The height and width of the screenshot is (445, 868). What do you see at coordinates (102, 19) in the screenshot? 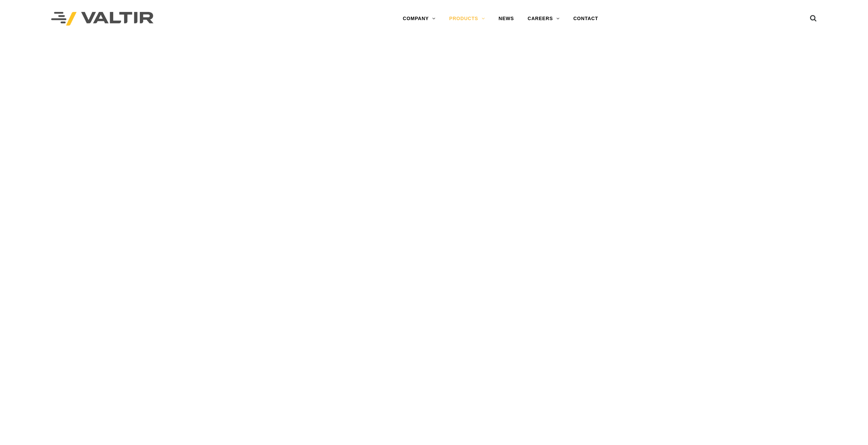
I see `img: Valtir` at bounding box center [102, 19].